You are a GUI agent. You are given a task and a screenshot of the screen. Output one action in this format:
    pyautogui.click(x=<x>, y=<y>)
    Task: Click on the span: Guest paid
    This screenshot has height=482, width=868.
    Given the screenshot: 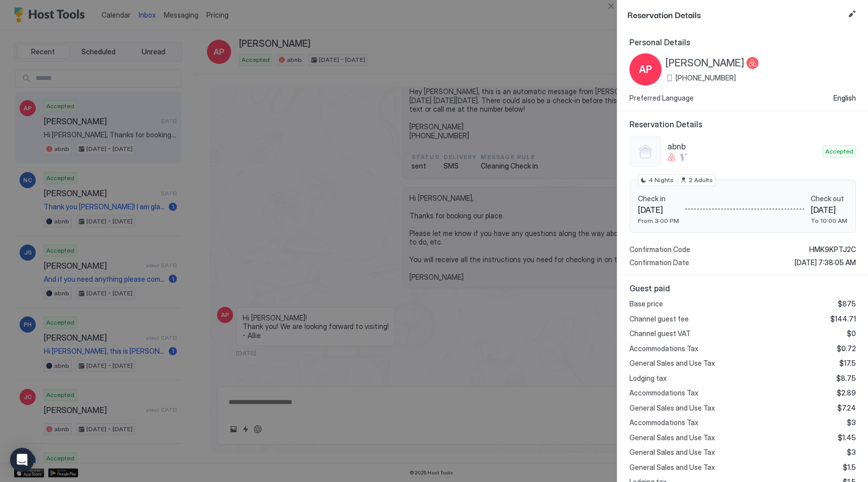 What is the action you would take?
    pyautogui.click(x=742, y=288)
    